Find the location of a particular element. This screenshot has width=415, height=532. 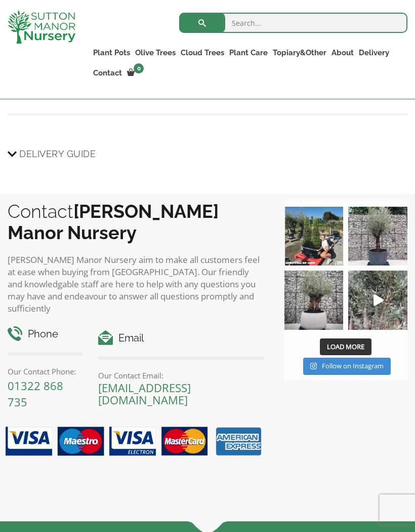

p: Our Contact Phone: is located at coordinates (45, 371).